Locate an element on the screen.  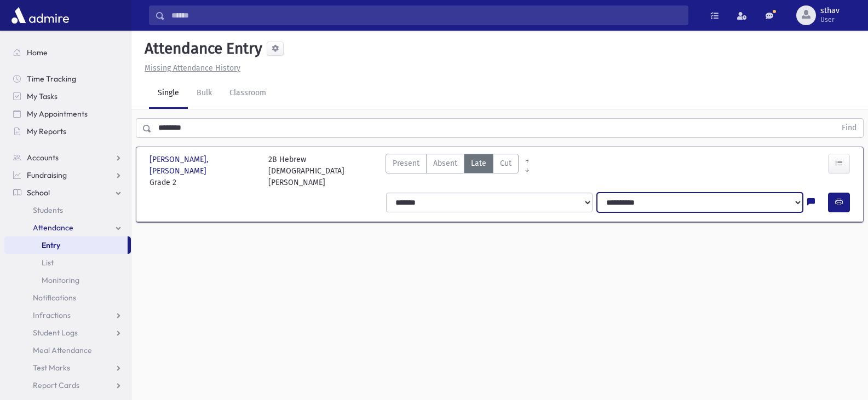
a: Entry is located at coordinates (66, 245).